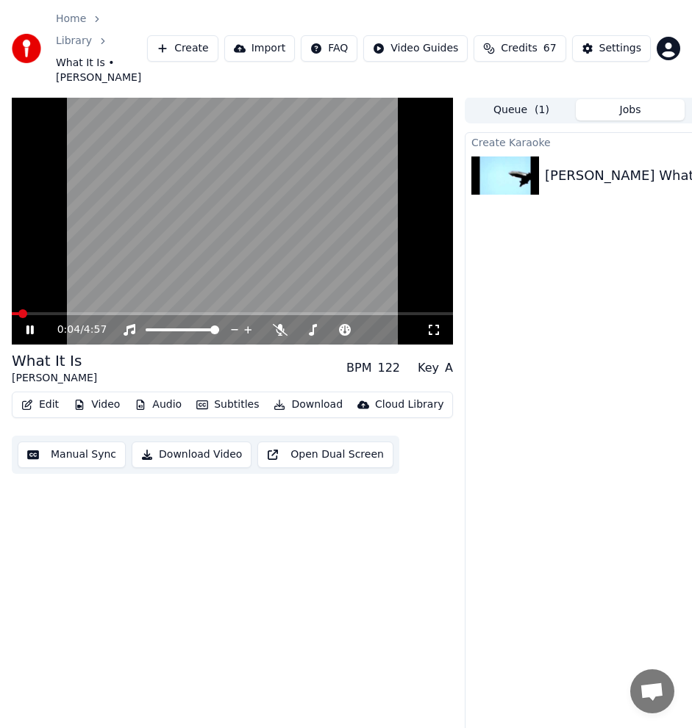 The image size is (692, 728). I want to click on button: Download Video, so click(191, 455).